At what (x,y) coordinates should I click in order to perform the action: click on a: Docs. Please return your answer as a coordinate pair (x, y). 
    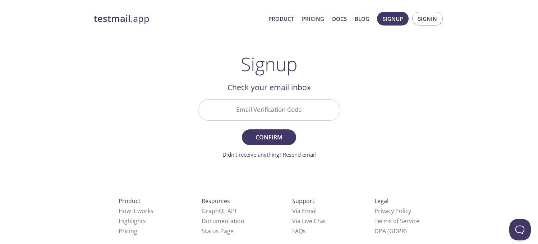
    Looking at the image, I should click on (339, 19).